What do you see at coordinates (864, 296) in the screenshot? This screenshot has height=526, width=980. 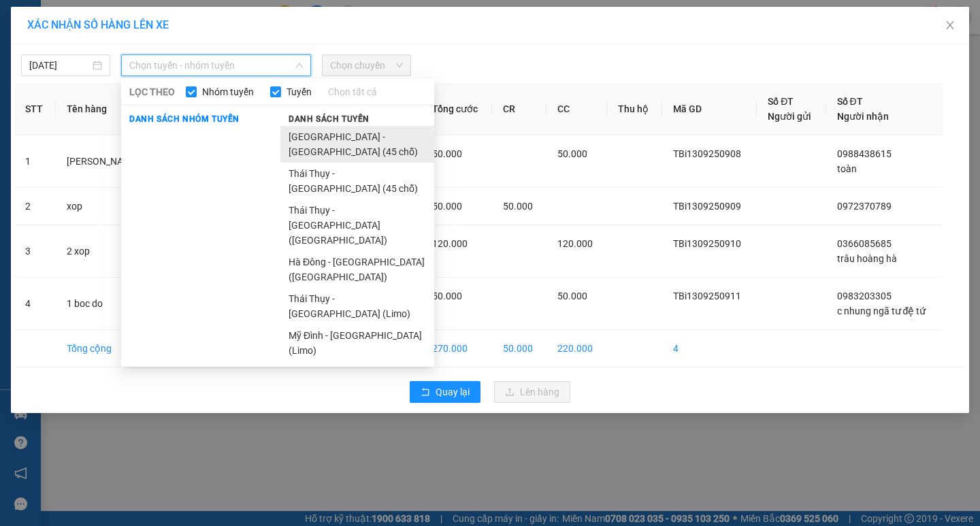 I see `span: 0983203305` at bounding box center [864, 296].